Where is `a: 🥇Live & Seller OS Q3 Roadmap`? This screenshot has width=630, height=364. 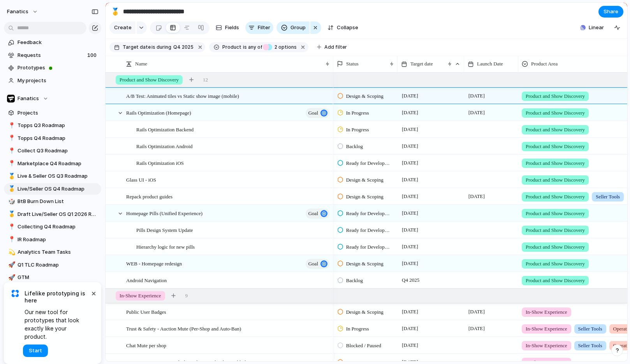 a: 🥇Live & Seller OS Q3 Roadmap is located at coordinates (53, 176).